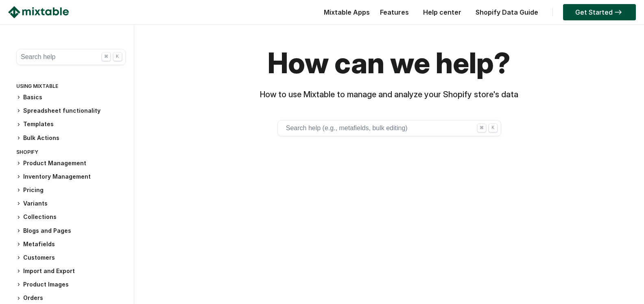 The width and height of the screenshot is (644, 304). I want to click on h3: Spreadsheet functionality, so click(71, 111).